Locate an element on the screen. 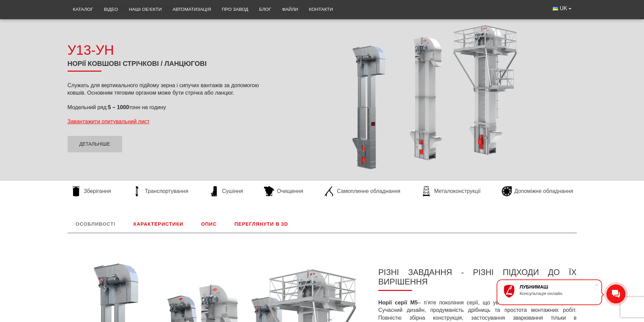 The width and height of the screenshot is (644, 322). span: Транспортування is located at coordinates (166, 191).